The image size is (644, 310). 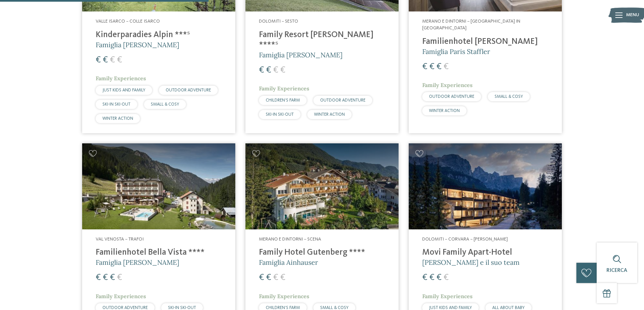 What do you see at coordinates (289, 262) in the screenshot?
I see `span: Famiglia Ainhauser` at bounding box center [289, 262].